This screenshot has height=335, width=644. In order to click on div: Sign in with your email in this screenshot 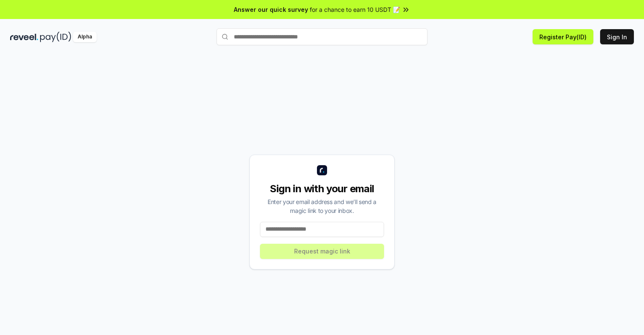, I will do `click(322, 189)`.